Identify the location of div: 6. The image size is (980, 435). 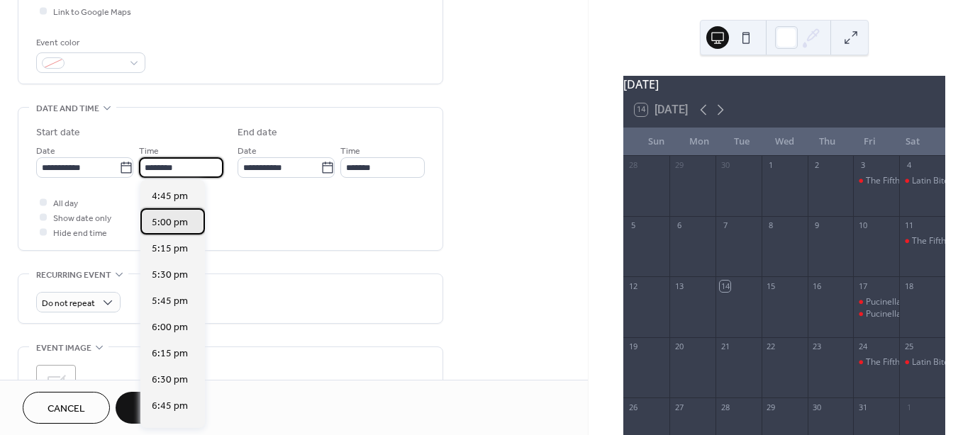
(679, 225).